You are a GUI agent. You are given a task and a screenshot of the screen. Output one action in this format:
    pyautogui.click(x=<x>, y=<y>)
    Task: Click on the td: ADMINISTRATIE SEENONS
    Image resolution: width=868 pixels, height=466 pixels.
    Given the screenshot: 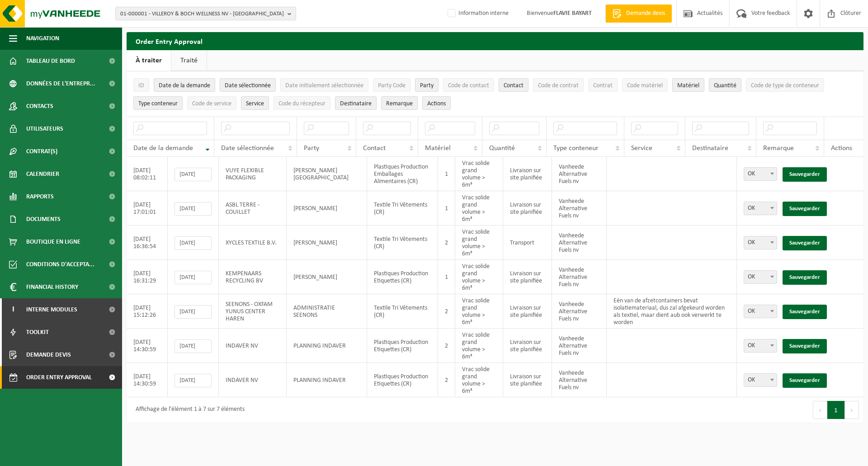 What is the action you would take?
    pyautogui.click(x=327, y=311)
    